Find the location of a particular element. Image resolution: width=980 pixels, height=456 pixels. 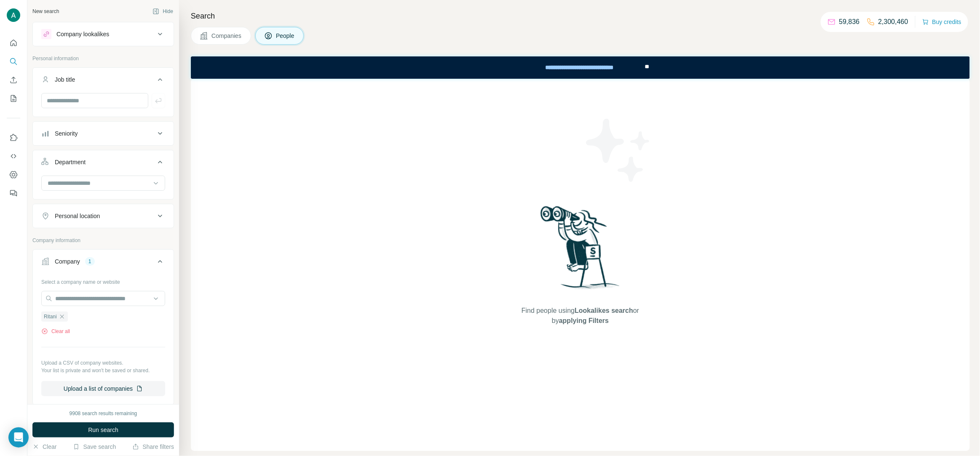

p: Company information is located at coordinates (103, 240).